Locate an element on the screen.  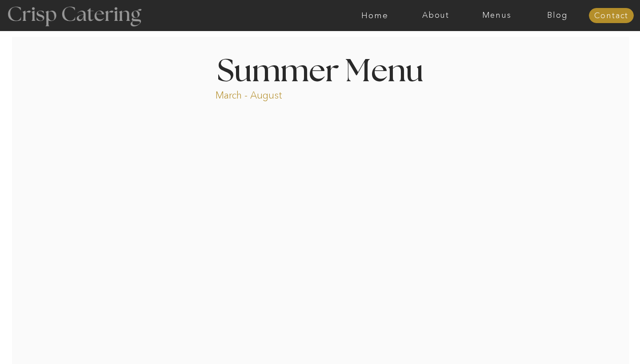
nav: Menus is located at coordinates (496, 15).